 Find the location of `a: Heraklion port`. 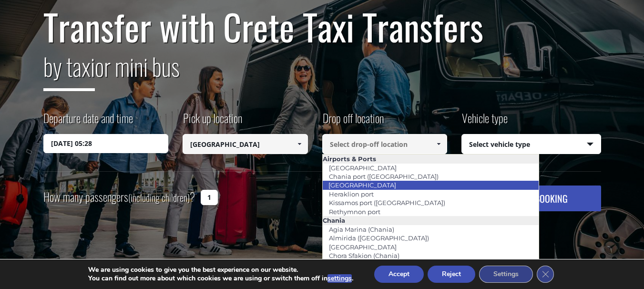

a: Heraklion port is located at coordinates (351, 194).